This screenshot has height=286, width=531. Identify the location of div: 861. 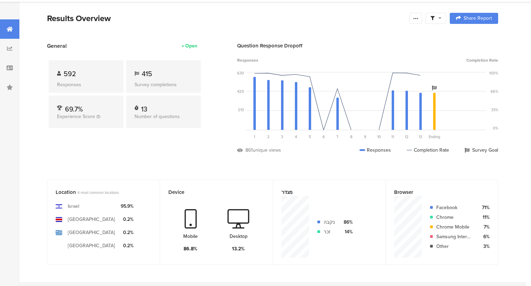
(249, 150).